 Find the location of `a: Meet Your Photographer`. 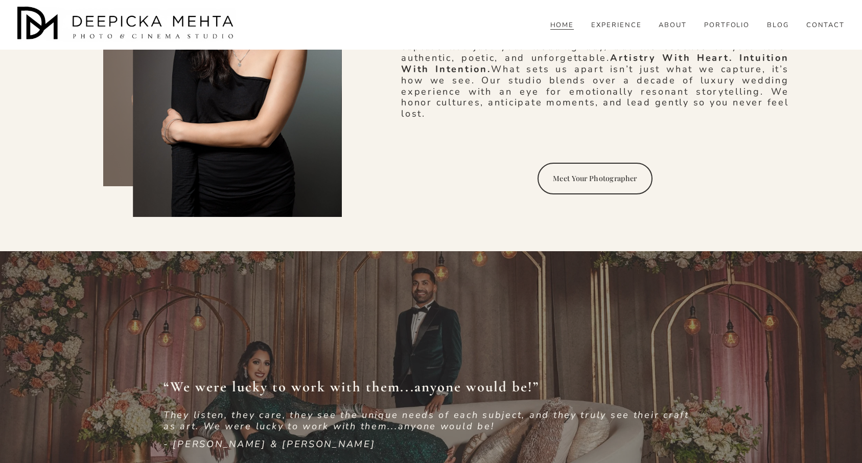

a: Meet Your Photographer is located at coordinates (595, 178).